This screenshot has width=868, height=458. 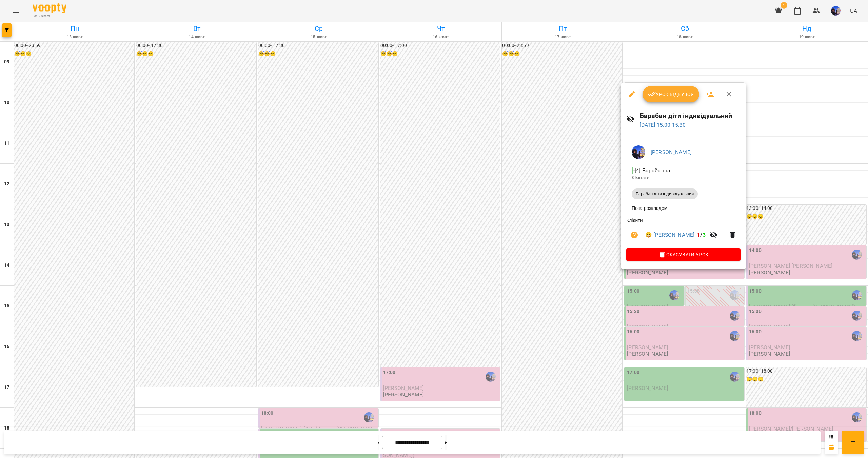 What do you see at coordinates (665, 194) in the screenshot?
I see `span: Барабан діти індивідуальний` at bounding box center [665, 194].